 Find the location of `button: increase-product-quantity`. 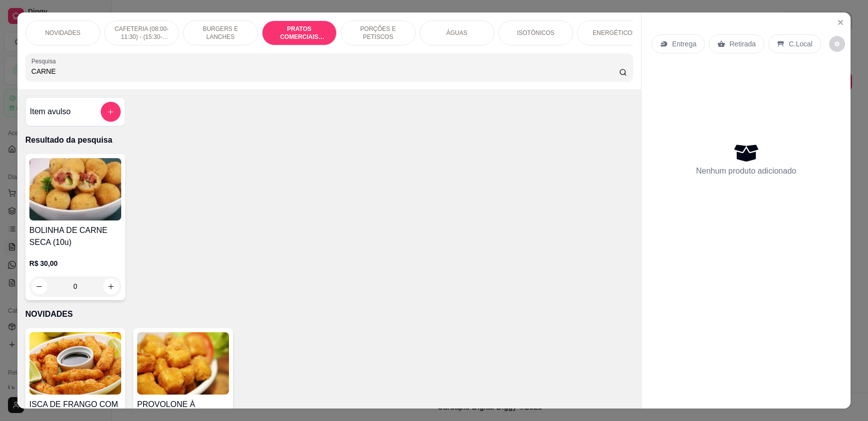

button: increase-product-quantity is located at coordinates (111, 286).